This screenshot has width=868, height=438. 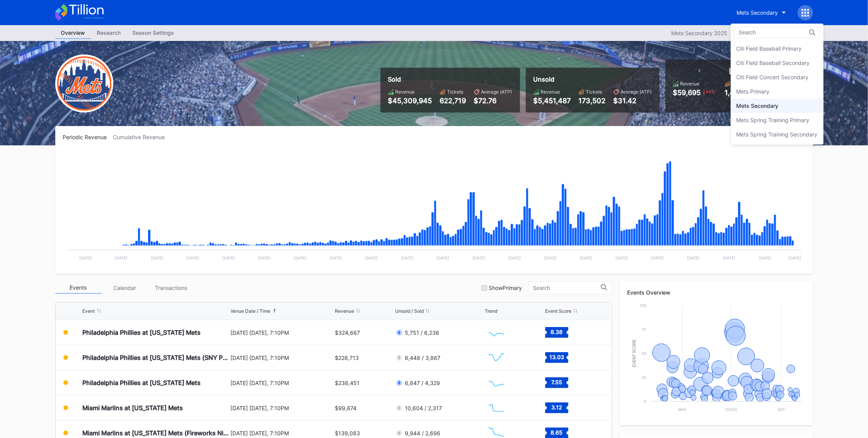 What do you see at coordinates (769, 48) in the screenshot?
I see `div: Citi Field Baseball Primary` at bounding box center [769, 48].